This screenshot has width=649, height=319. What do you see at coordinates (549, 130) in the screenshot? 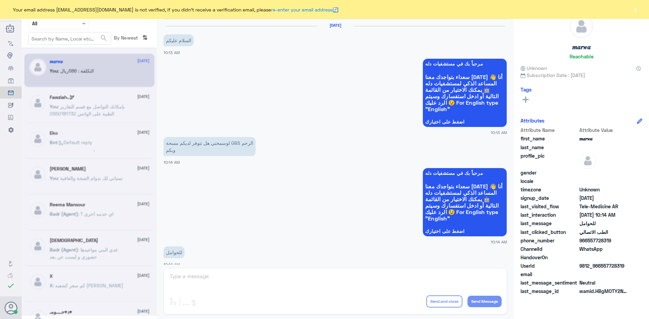
I see `span: Attribute Name` at bounding box center [549, 130].